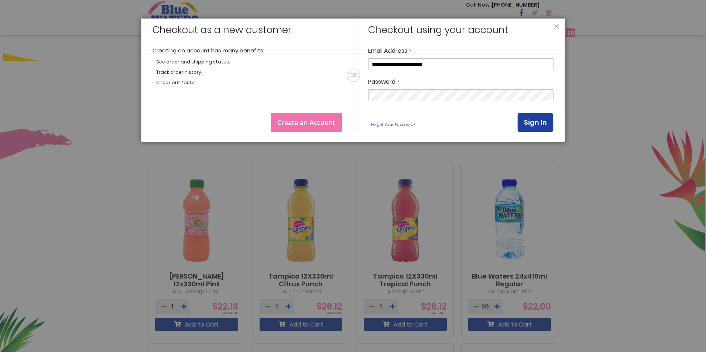  Describe the element at coordinates (306, 123) in the screenshot. I see `span: Create an Account` at that location.